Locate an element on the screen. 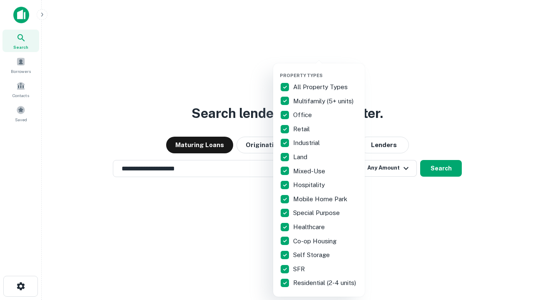 The image size is (533, 300). div: Chat Widget is located at coordinates (512, 253).